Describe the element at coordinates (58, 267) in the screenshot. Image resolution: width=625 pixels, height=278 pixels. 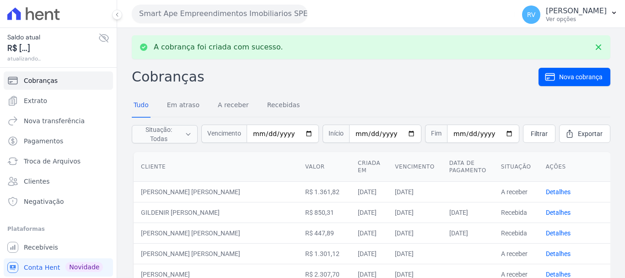
I see `a: Conta Hent Novidade` at that location.